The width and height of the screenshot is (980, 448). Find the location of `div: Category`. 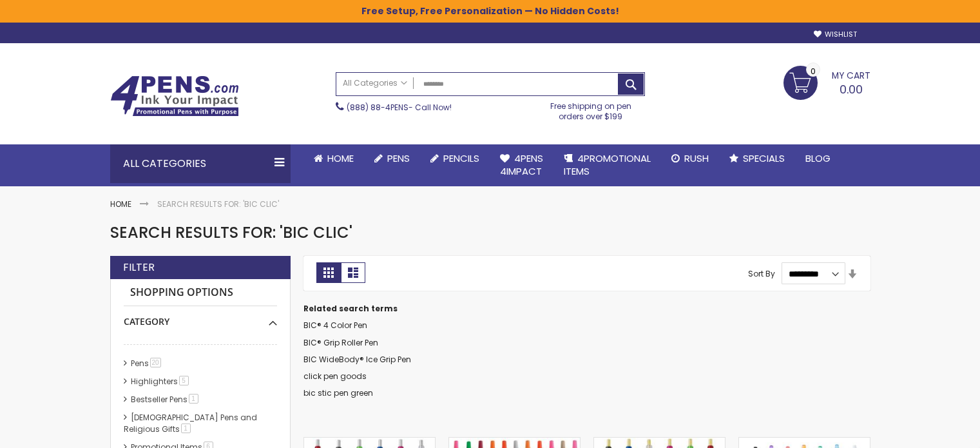

div: Category is located at coordinates (200, 317).